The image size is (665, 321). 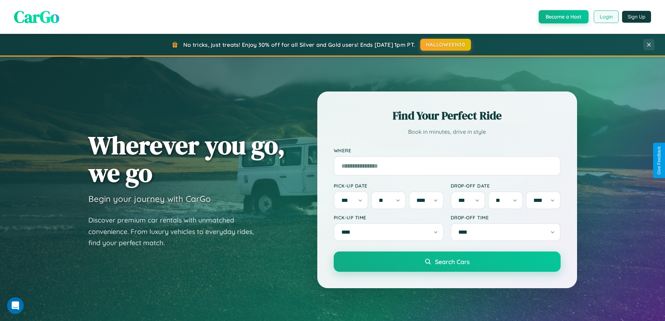 I want to click on label: Pick-up Date, so click(x=389, y=185).